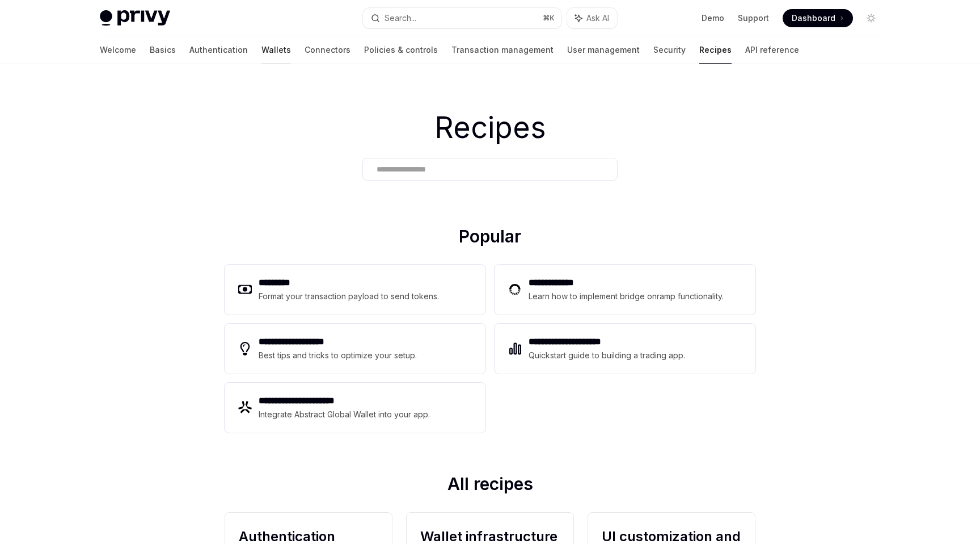 The image size is (980, 544). I want to click on a: User management, so click(603, 50).